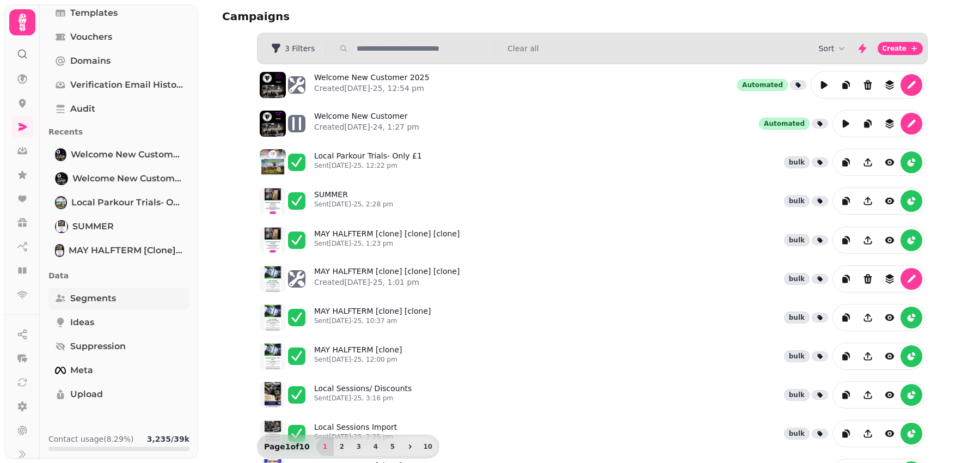 Image resolution: width=980 pixels, height=463 pixels. What do you see at coordinates (83, 322) in the screenshot?
I see `span: Ideas` at bounding box center [83, 322].